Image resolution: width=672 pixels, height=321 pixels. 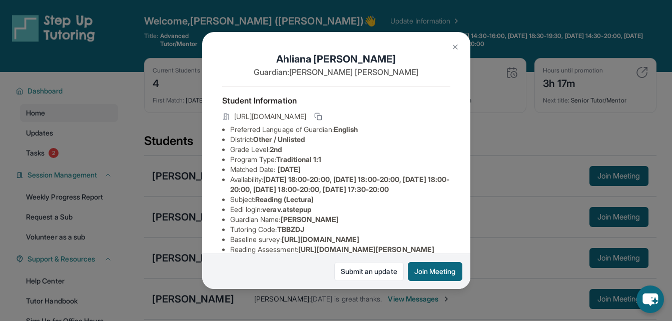 What do you see at coordinates (650, 299) in the screenshot?
I see `button: chat-button` at bounding box center [650, 299].